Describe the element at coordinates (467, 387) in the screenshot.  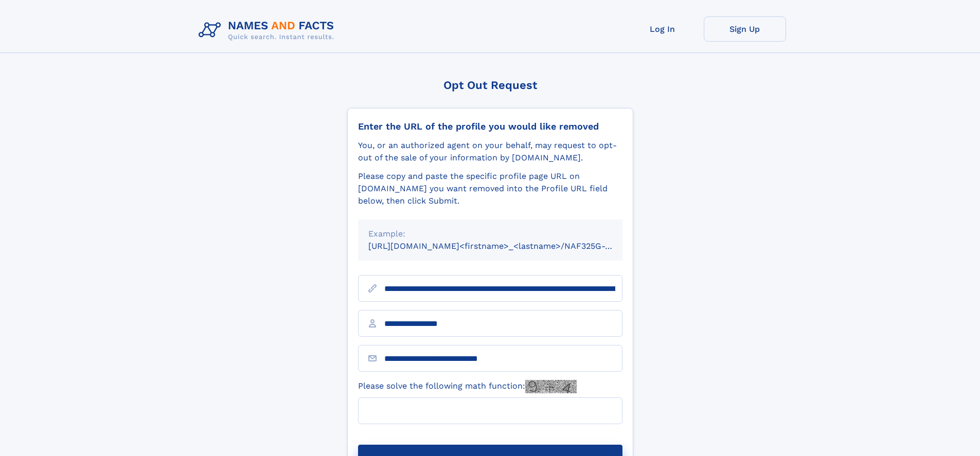
I see `label: Please solve the following math function:` at that location.